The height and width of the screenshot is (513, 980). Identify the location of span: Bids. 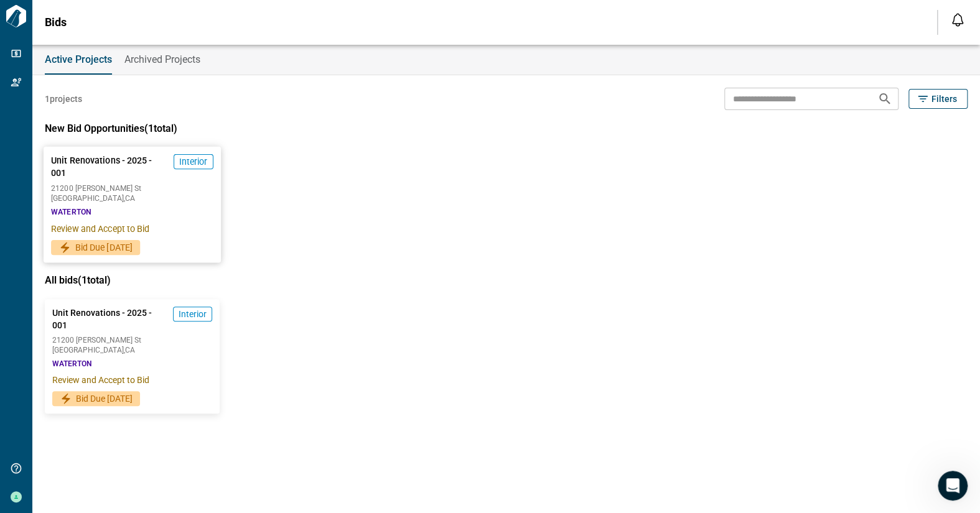
(55, 22).